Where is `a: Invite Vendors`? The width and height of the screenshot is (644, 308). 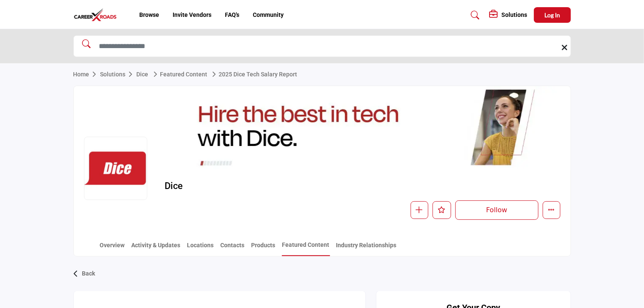 a: Invite Vendors is located at coordinates (192, 15).